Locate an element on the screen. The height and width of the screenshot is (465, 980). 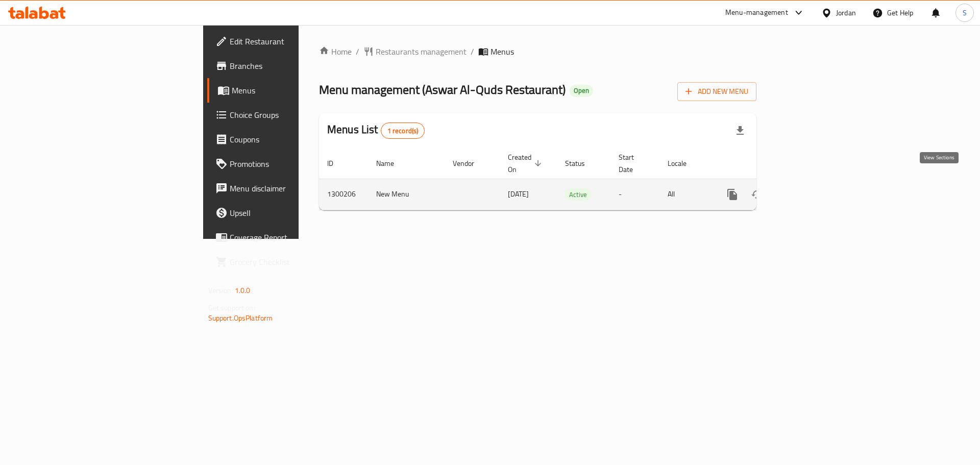
span: Created On is located at coordinates (526, 163).